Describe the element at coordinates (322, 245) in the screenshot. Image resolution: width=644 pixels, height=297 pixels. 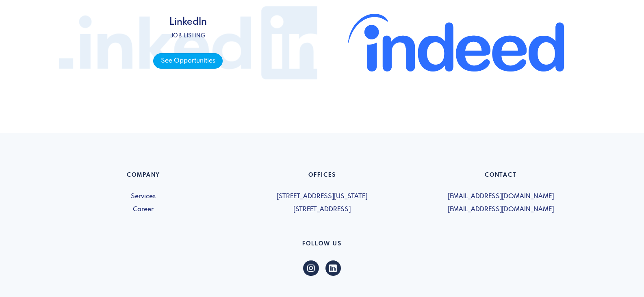
I see `h6: Follow US` at that location.